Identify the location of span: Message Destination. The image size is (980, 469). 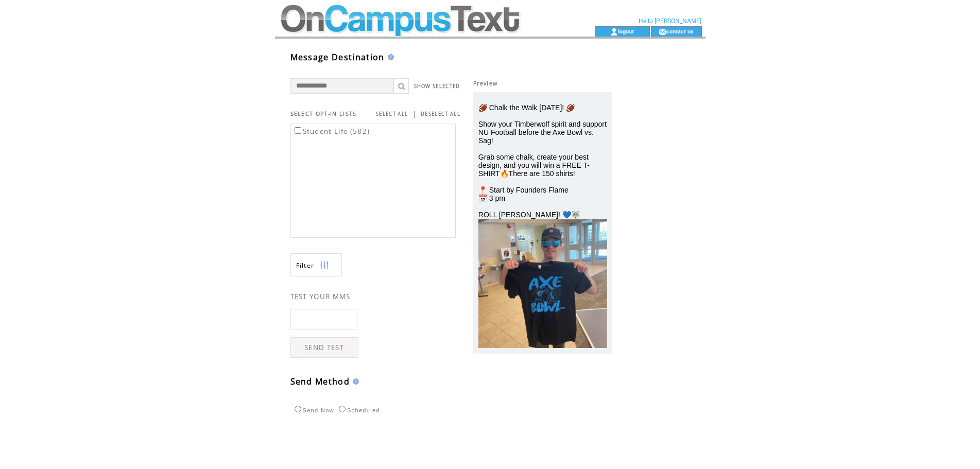
(337, 57).